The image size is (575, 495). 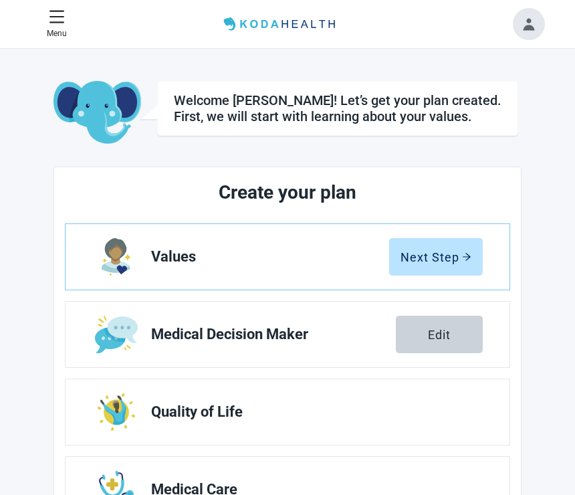 I want to click on span: menu, so click(x=57, y=17).